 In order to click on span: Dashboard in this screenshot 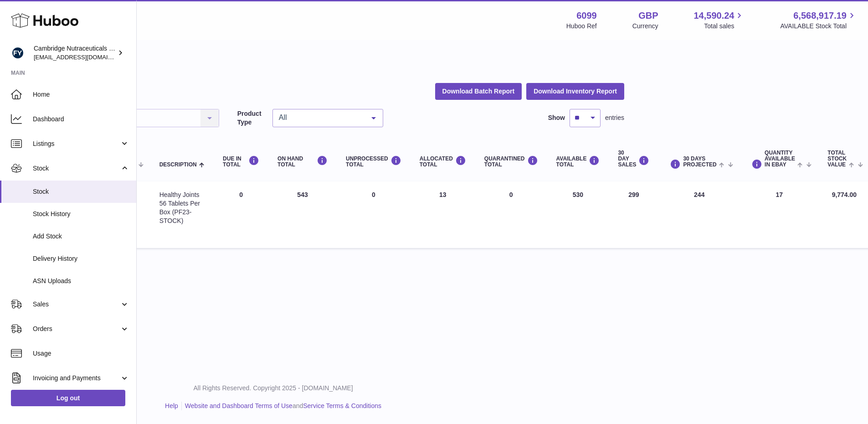, I will do `click(81, 119)`.